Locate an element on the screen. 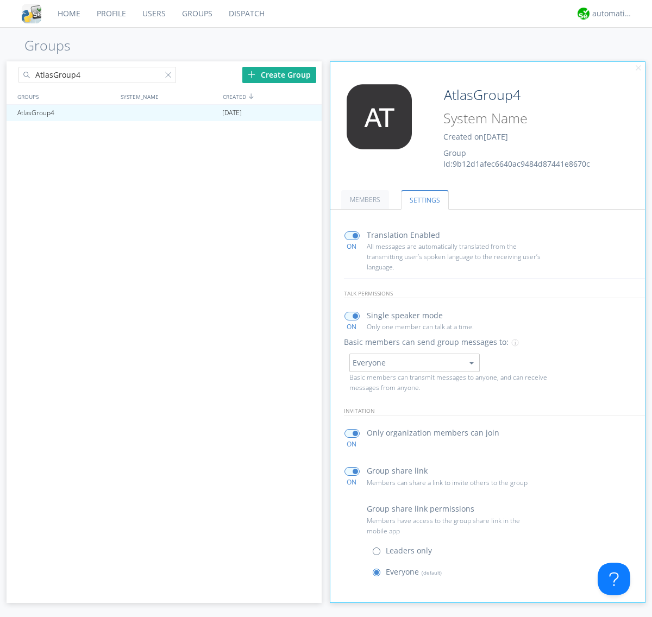  img: d2d01cd9b4174d08988066c6d424eccd is located at coordinates (583, 14).